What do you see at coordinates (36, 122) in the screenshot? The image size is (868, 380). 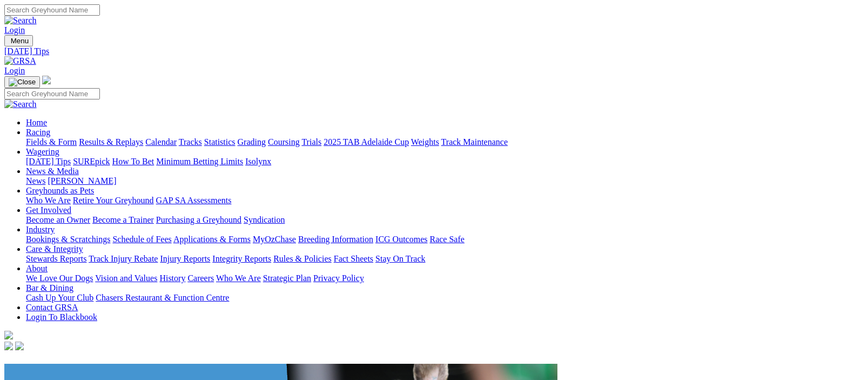 I see `a: Home` at bounding box center [36, 122].